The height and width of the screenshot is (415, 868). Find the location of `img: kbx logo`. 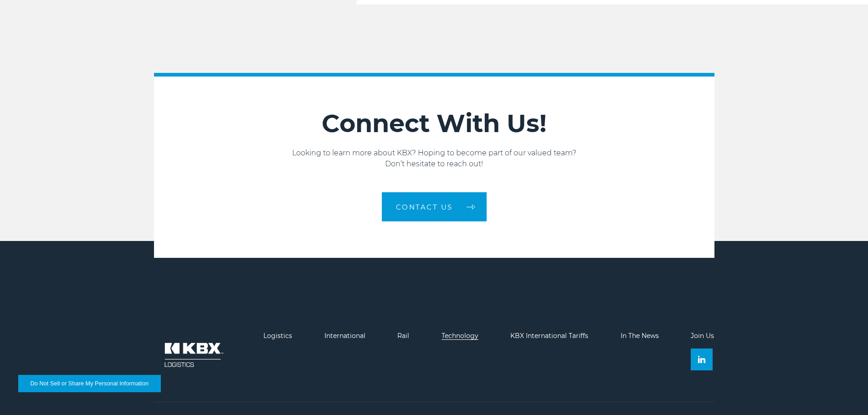

img: kbx logo is located at coordinates (193, 355).